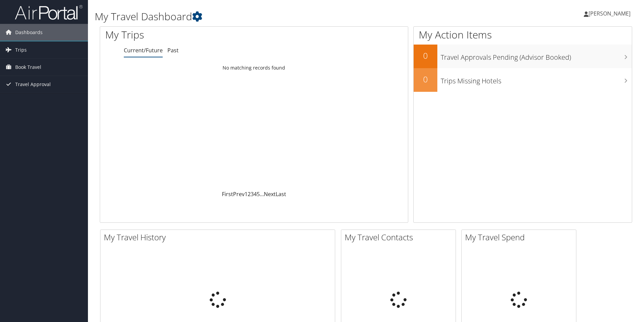 The width and height of the screenshot is (644, 322). What do you see at coordinates (400, 238) in the screenshot?
I see `h2: My Travel Contacts` at bounding box center [400, 238].